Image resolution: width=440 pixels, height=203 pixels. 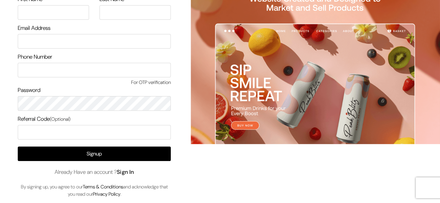 What do you see at coordinates (35, 57) in the screenshot?
I see `label: Phone Number` at bounding box center [35, 57].